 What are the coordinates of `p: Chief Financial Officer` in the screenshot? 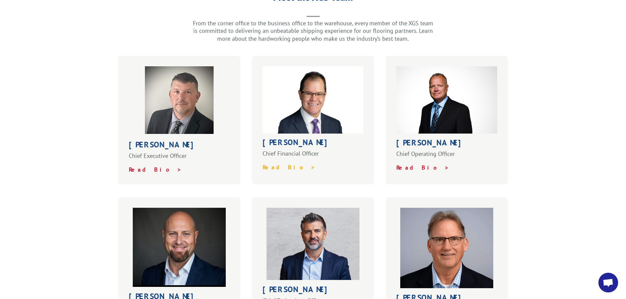 It's located at (313, 157).